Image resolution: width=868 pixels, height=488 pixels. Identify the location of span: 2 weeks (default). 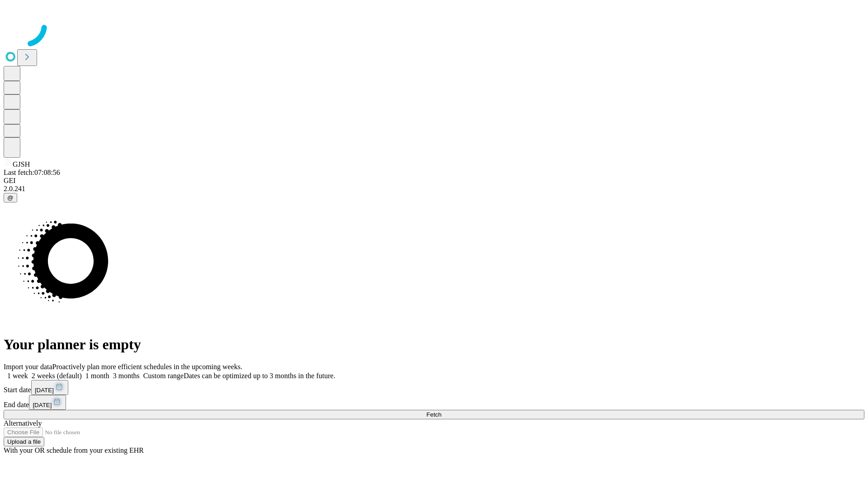
(57, 376).